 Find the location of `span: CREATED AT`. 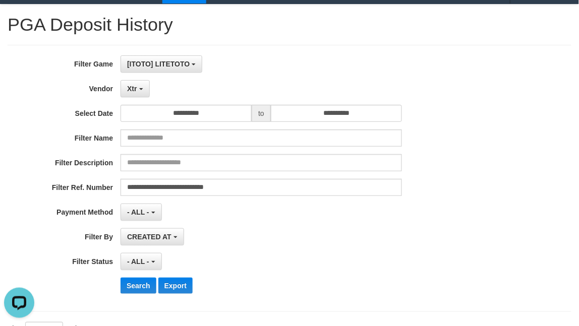

span: CREATED AT is located at coordinates (149, 237).